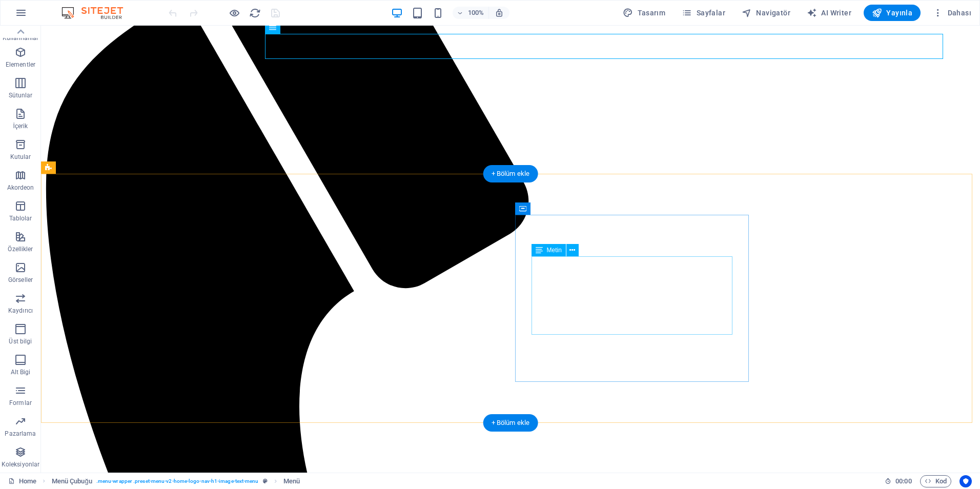 The image size is (980, 489). What do you see at coordinates (22, 481) in the screenshot?
I see `a: Seçimi iptal etmek için tıkla. Sayfaları açmak için çift tıkla` at bounding box center [22, 481].